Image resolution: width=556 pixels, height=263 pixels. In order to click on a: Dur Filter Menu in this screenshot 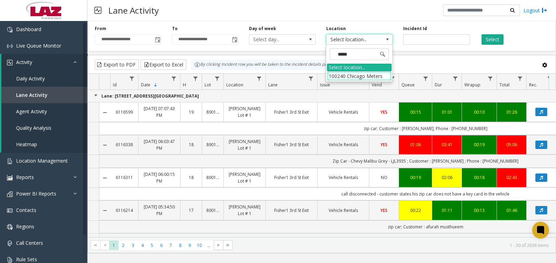, I will do `click(455, 78)`.